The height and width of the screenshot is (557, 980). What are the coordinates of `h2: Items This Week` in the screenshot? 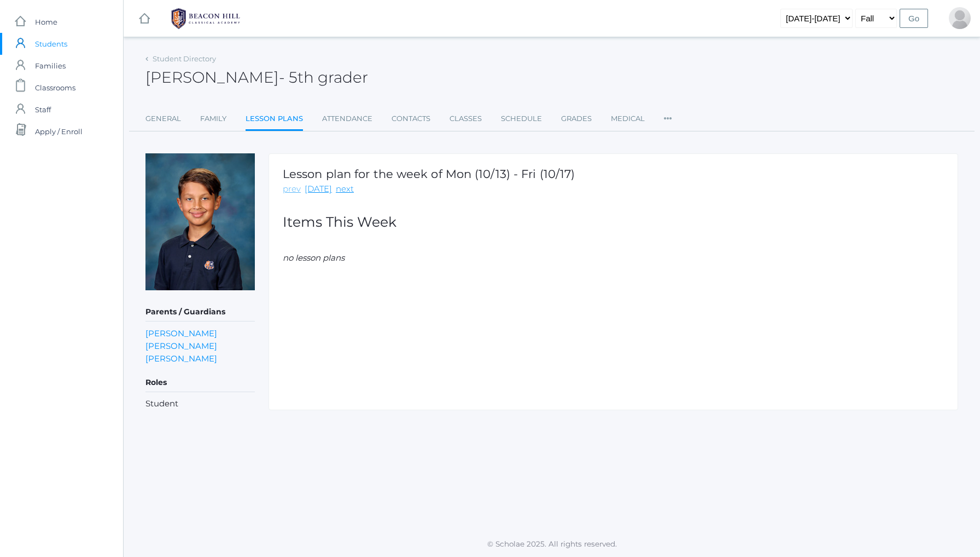 It's located at (613, 222).